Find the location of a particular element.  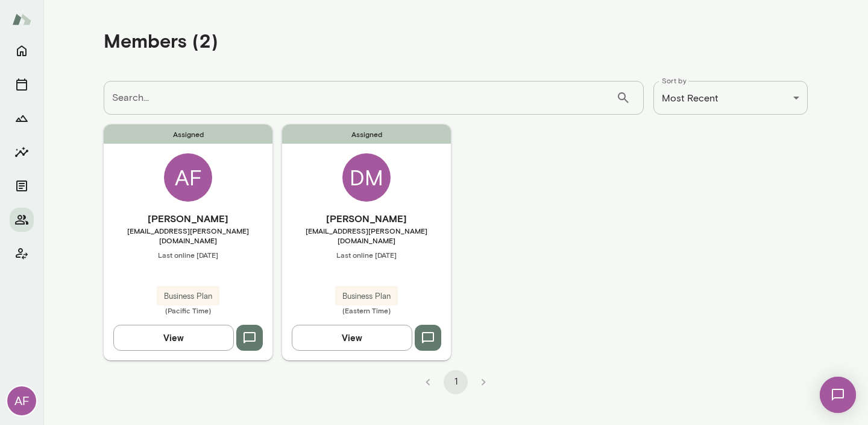

div: pagination is located at coordinates (456, 377).